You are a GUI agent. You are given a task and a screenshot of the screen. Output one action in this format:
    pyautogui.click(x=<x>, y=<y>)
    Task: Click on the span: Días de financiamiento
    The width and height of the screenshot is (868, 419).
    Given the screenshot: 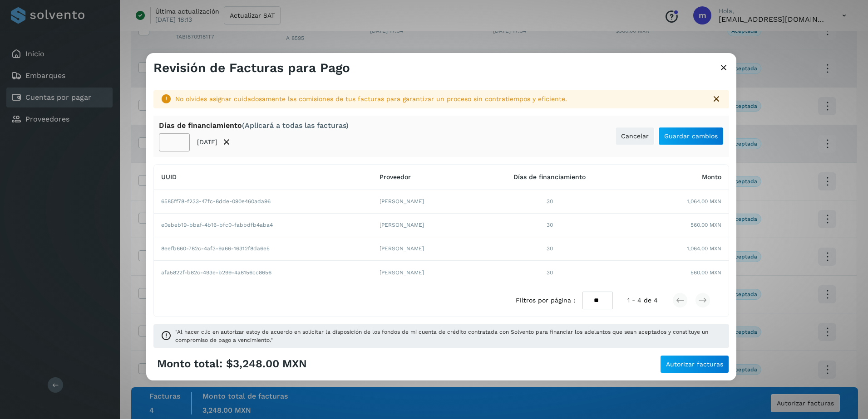 What is the action you would take?
    pyautogui.click(x=549, y=177)
    